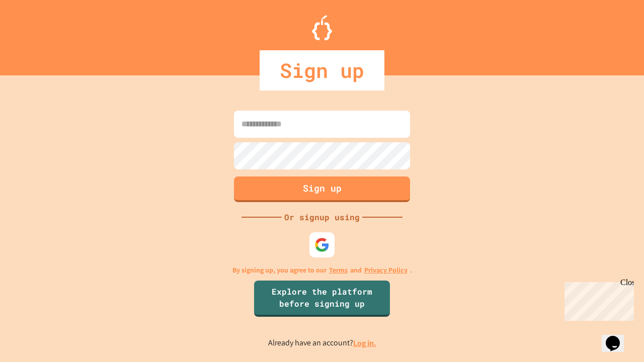 The image size is (644, 362). I want to click on a: Log in., so click(365, 343).